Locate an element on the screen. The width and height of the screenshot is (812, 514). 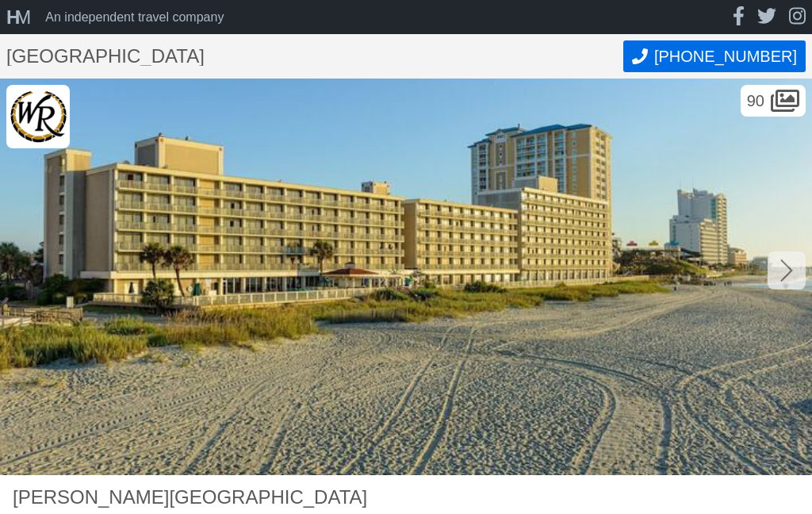
a: twitter is located at coordinates (767, 17).